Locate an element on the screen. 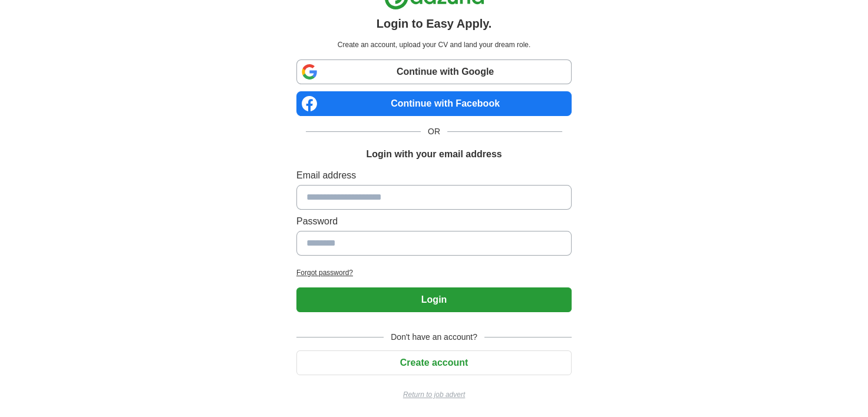 Image resolution: width=868 pixels, height=417 pixels. a: Continue with Google is located at coordinates (434, 72).